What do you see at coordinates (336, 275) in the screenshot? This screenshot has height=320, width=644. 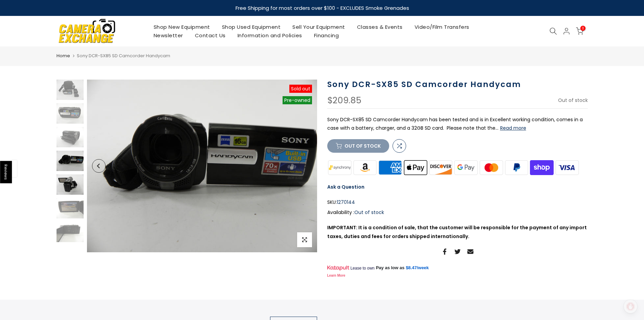 I see `a: Learn More` at bounding box center [336, 275].